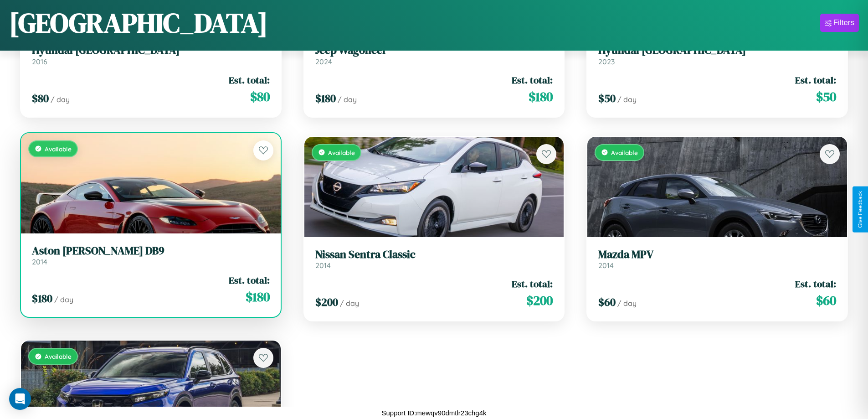 Image resolution: width=868 pixels, height=419 pixels. I want to click on span: 2023, so click(607, 61).